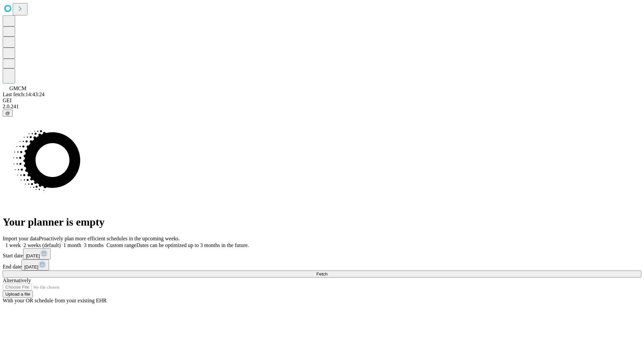 This screenshot has width=644, height=362. Describe the element at coordinates (13, 245) in the screenshot. I see `span: 1 week` at that location.